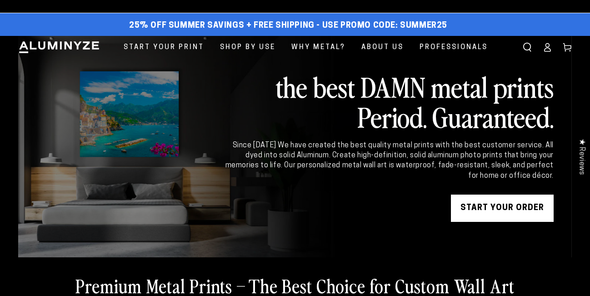 This screenshot has height=296, width=590. I want to click on span: About Us, so click(382, 47).